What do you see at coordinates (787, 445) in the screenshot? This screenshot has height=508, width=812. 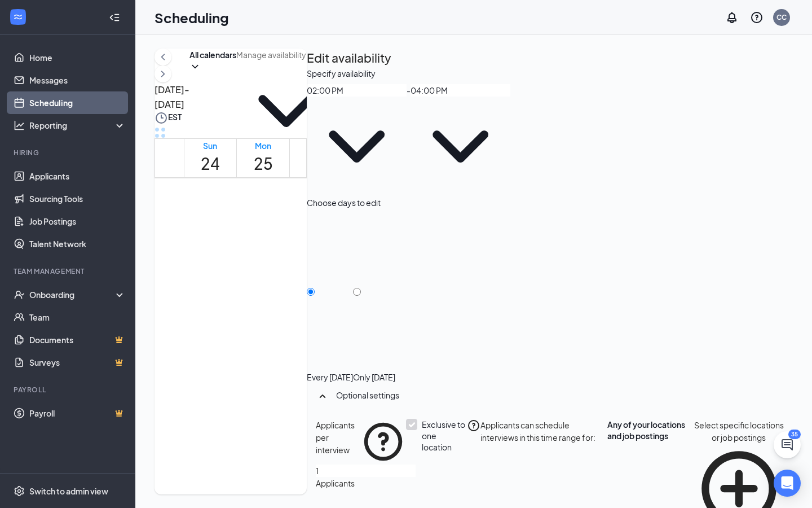 I see `svg: ChatActive` at bounding box center [787, 445].